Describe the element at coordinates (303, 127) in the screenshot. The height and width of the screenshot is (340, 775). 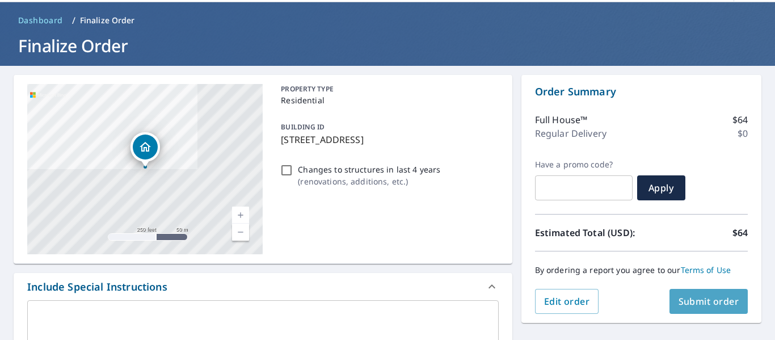
I see `p: BUILDING ID` at that location.